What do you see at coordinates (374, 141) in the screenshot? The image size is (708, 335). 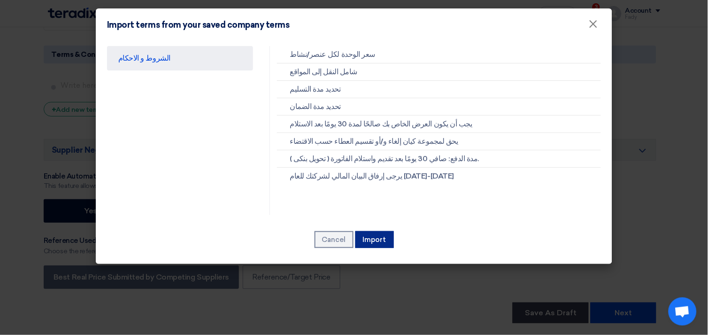 I see `span: يحق لمجموعة كيان إلغاء و/أو تقسيم العطاء حسب الاقتضاء` at bounding box center [374, 141].